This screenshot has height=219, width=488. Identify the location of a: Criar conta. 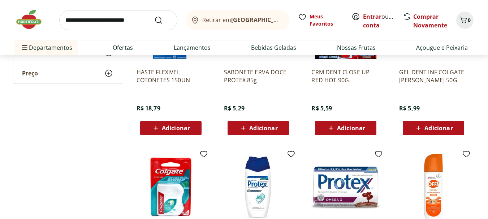
(383, 21).